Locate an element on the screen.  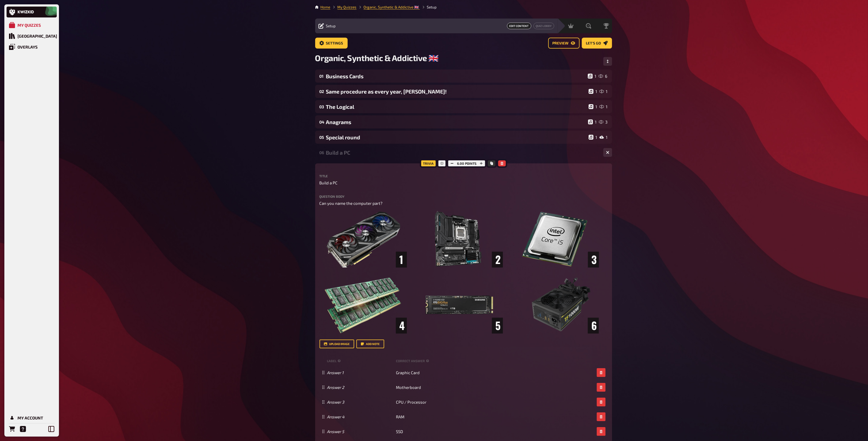
i: Answer 3 is located at coordinates (335, 402).